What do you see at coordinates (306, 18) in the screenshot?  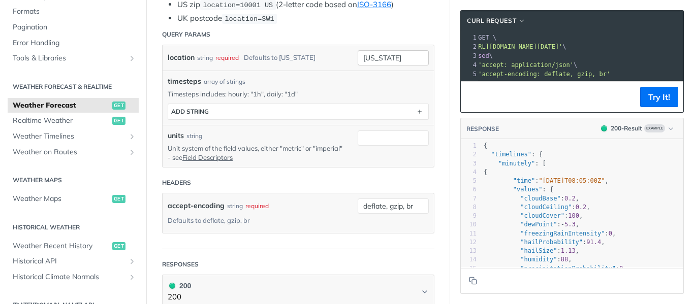 I see `li: UK postcode` at bounding box center [306, 18].